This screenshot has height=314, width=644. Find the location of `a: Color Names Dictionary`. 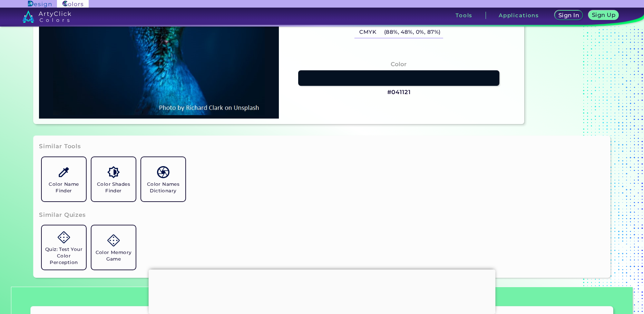

a: Color Names Dictionary is located at coordinates (163, 179).